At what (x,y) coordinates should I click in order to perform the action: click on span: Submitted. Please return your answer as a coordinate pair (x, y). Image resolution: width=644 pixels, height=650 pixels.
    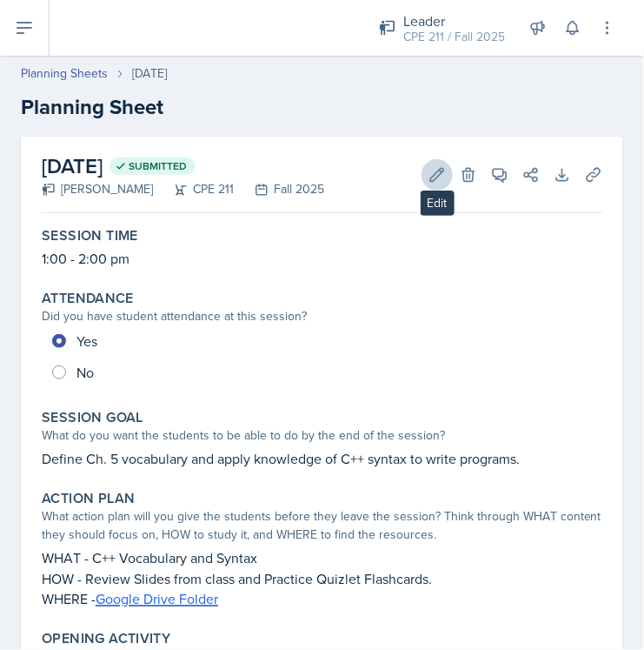
    Looking at the image, I should click on (157, 166).